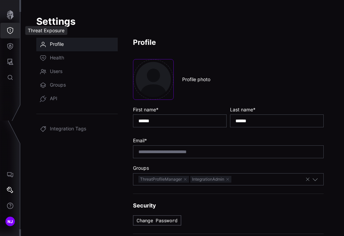  Describe the element at coordinates (46, 31) in the screenshot. I see `div: Threat Exposure` at that location.